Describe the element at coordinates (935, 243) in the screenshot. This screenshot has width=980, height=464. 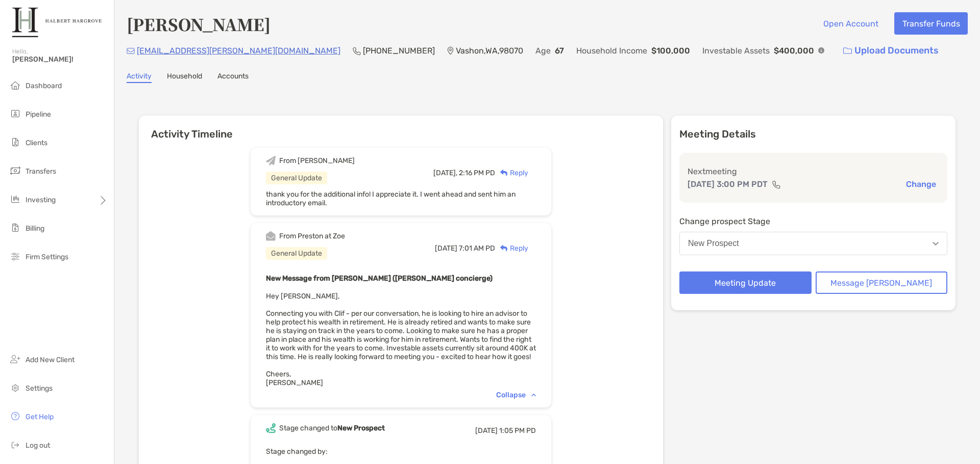
I see `img: Open dropdown arrow` at that location.